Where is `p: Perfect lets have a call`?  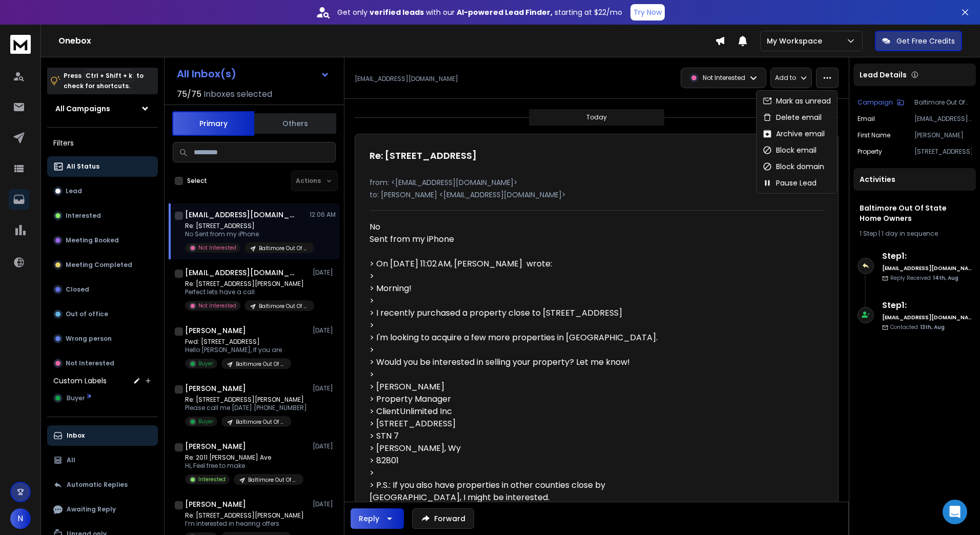
p: Perfect lets have a call is located at coordinates (246, 292).